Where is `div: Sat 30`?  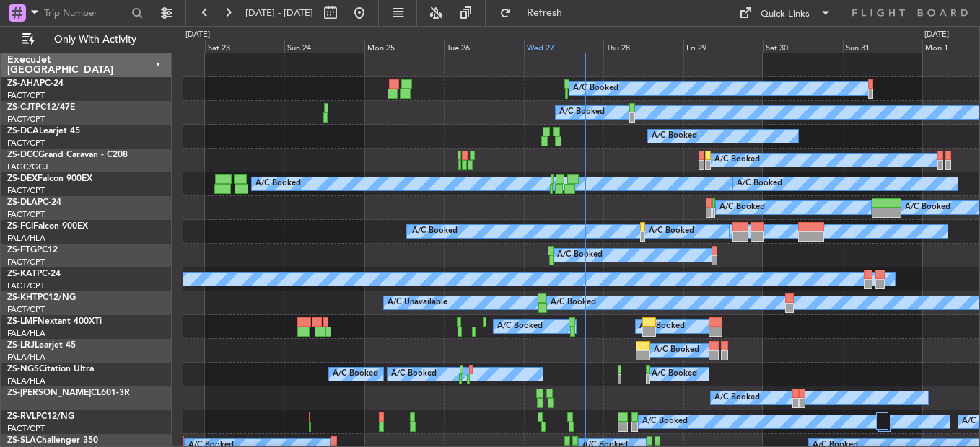 div: Sat 30 is located at coordinates (803, 46).